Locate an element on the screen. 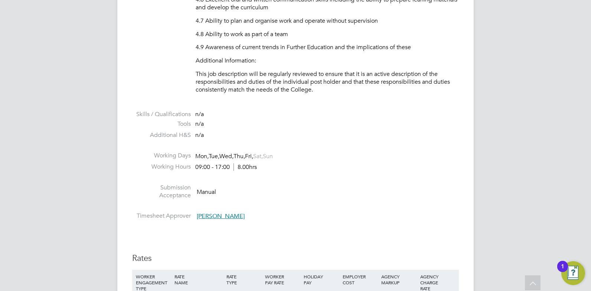  label: Tools is located at coordinates (162, 124).